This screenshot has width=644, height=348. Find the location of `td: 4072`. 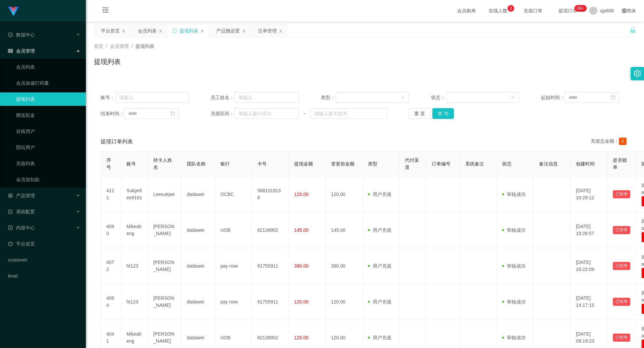

td: 4072 is located at coordinates (111, 266).